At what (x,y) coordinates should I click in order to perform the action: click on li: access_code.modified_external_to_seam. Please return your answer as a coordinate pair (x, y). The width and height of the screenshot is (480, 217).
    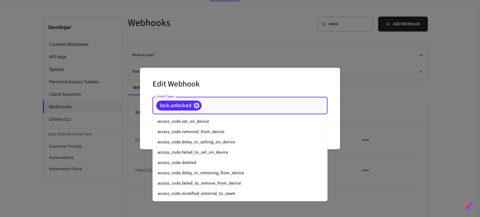
    Looking at the image, I should click on (240, 194).